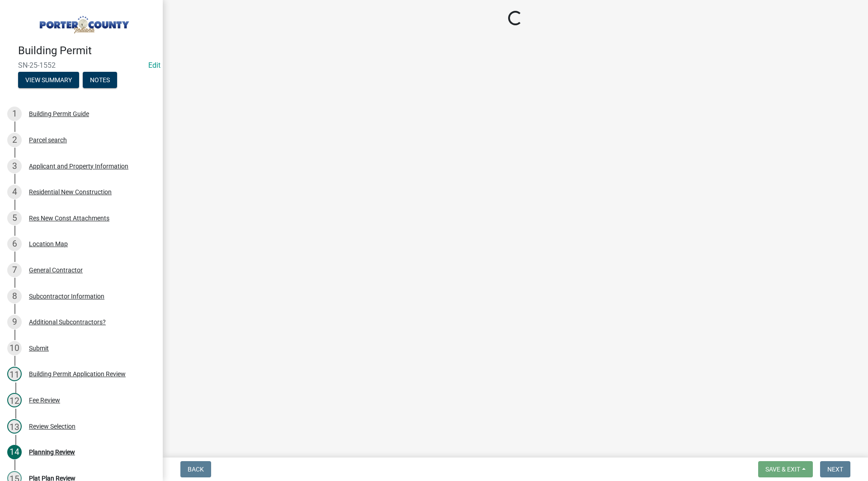 Image resolution: width=868 pixels, height=481 pixels. What do you see at coordinates (52, 452) in the screenshot?
I see `div: Planning Review` at bounding box center [52, 452].